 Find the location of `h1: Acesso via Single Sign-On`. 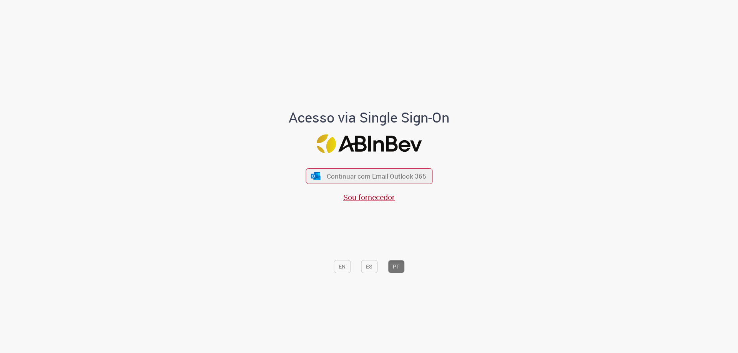

h1: Acesso via Single Sign-On is located at coordinates (369, 118).